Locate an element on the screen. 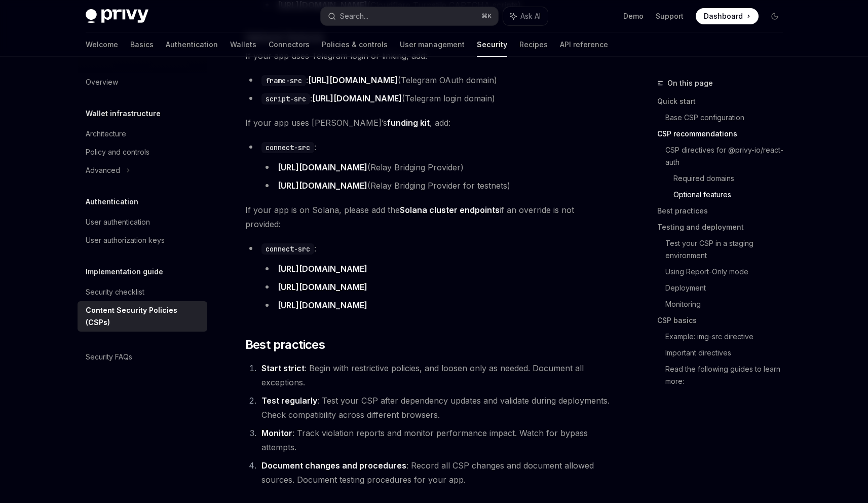 The width and height of the screenshot is (868, 503). code: script-src is located at coordinates (286, 99).